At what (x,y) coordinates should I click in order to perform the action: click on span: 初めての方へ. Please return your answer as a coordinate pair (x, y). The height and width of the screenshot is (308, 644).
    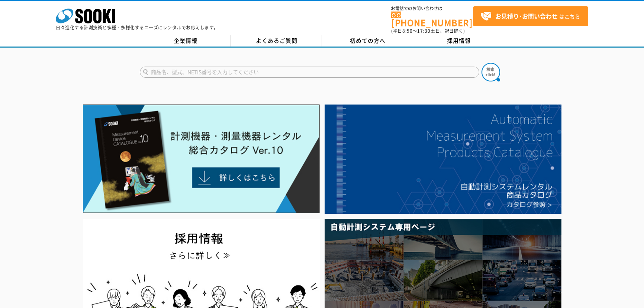
    Looking at the image, I should click on (368, 41).